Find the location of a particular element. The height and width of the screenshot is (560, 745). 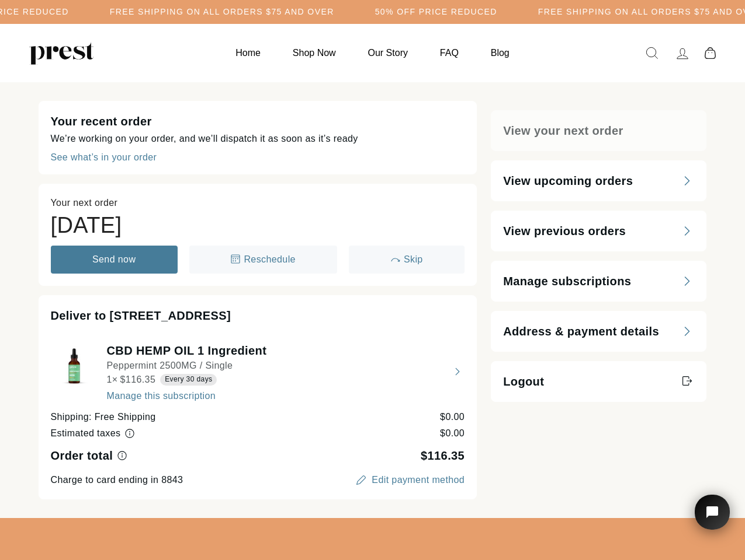

a: View previous orders is located at coordinates (598, 231).